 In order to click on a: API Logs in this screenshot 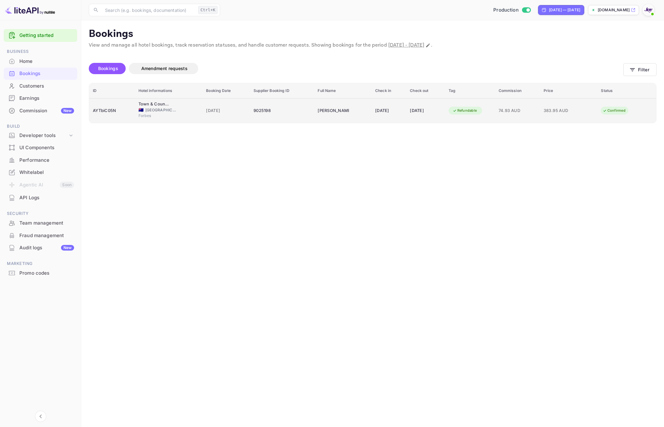, I will do `click(40, 197)`.